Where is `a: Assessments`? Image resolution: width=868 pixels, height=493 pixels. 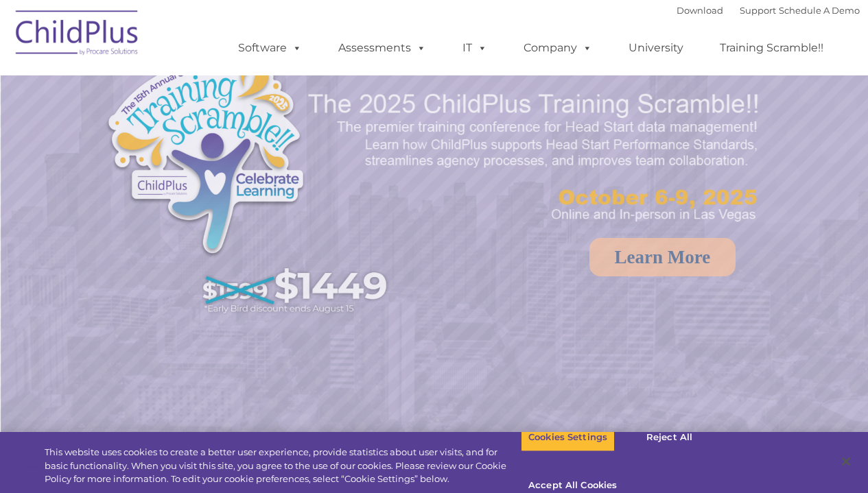
a: Assessments is located at coordinates (382, 48).